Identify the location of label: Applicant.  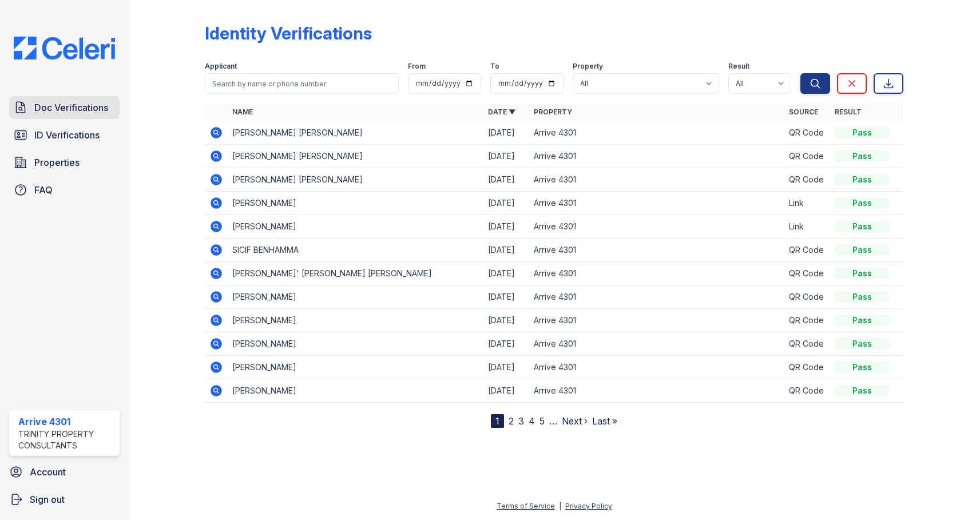
(221, 67).